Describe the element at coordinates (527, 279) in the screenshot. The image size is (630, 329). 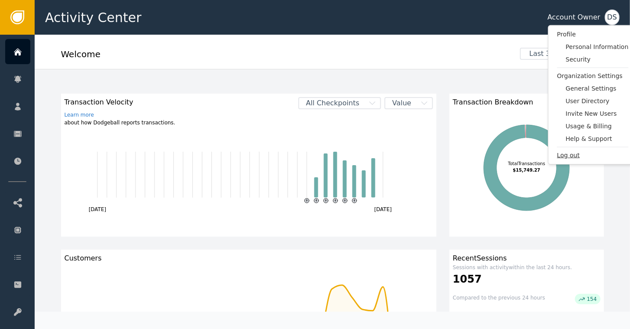
I see `div: 1057` at that location.